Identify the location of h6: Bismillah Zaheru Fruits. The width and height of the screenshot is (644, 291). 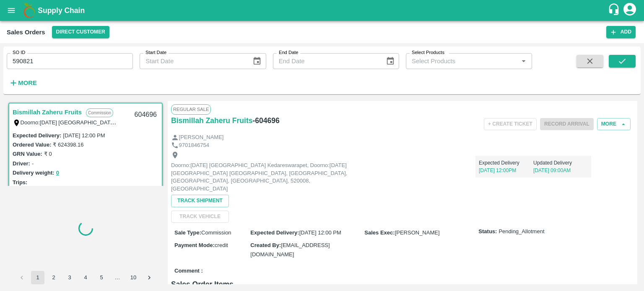
(211, 121).